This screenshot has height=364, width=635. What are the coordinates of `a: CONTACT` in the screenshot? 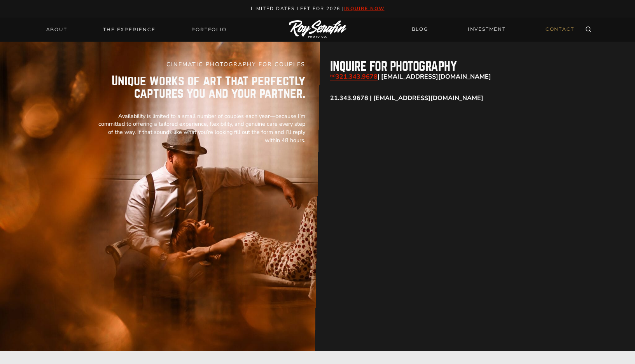 It's located at (561, 29).